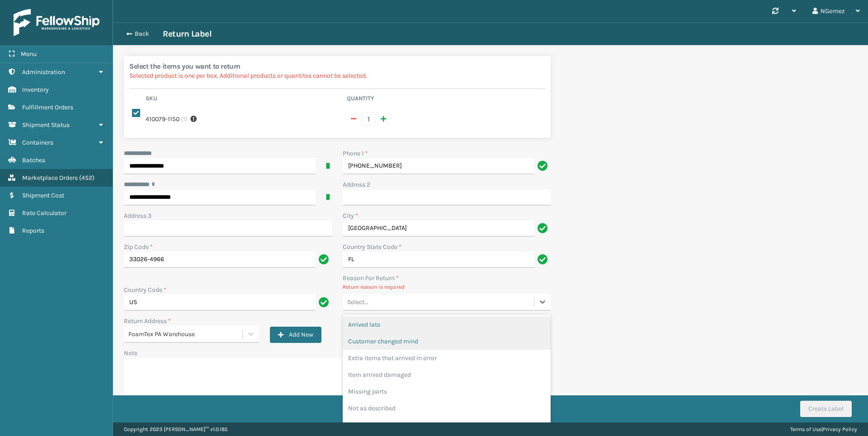 This screenshot has height=436, width=868. Describe the element at coordinates (356, 184) in the screenshot. I see `label: Address 2` at that location.